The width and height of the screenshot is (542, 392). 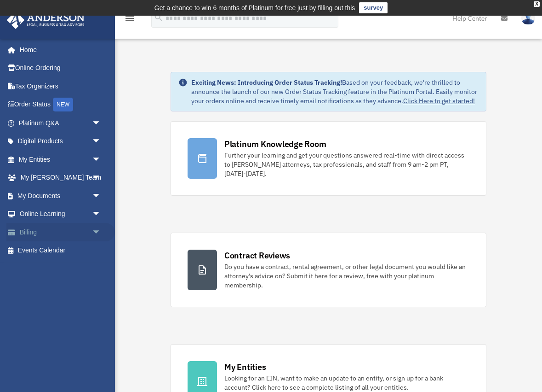 I want to click on div: Do you have a contract, rental agreement, or other legal document you would like an attorney's ad..., so click(x=347, y=275).